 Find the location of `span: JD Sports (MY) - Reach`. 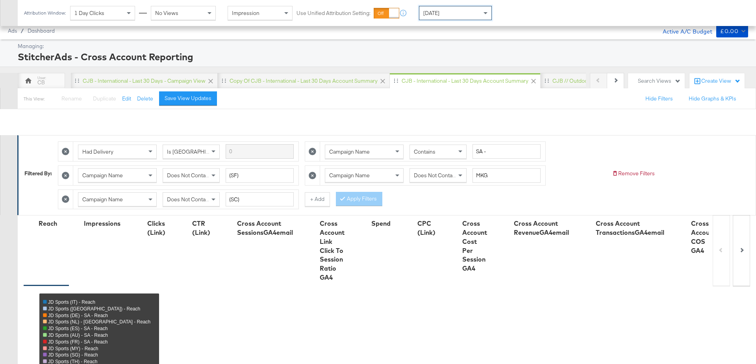

span: JD Sports (MY) - Reach is located at coordinates (73, 348).